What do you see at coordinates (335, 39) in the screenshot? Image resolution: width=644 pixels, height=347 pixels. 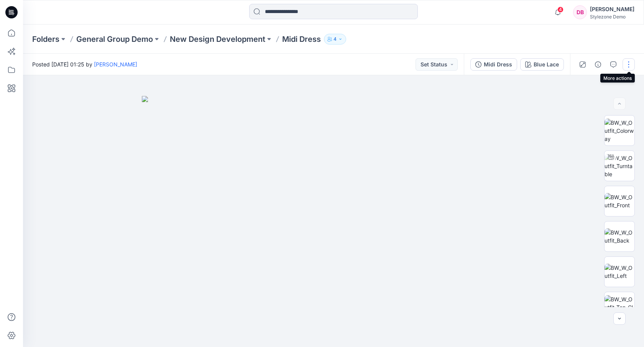 I see `button: 4` at bounding box center [335, 39].